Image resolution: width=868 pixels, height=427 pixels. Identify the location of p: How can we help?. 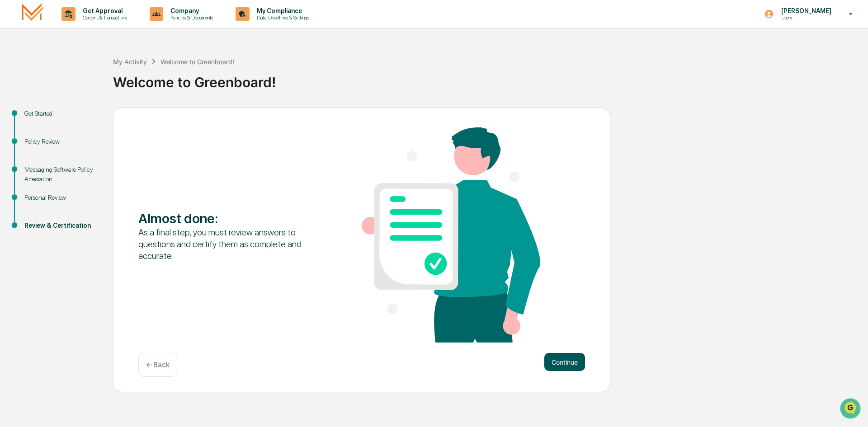
(87, 26).